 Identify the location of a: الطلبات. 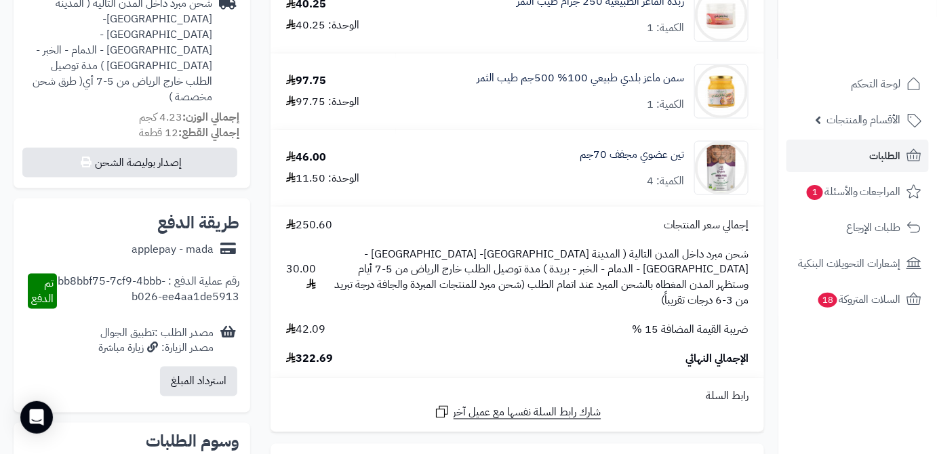
(857, 156).